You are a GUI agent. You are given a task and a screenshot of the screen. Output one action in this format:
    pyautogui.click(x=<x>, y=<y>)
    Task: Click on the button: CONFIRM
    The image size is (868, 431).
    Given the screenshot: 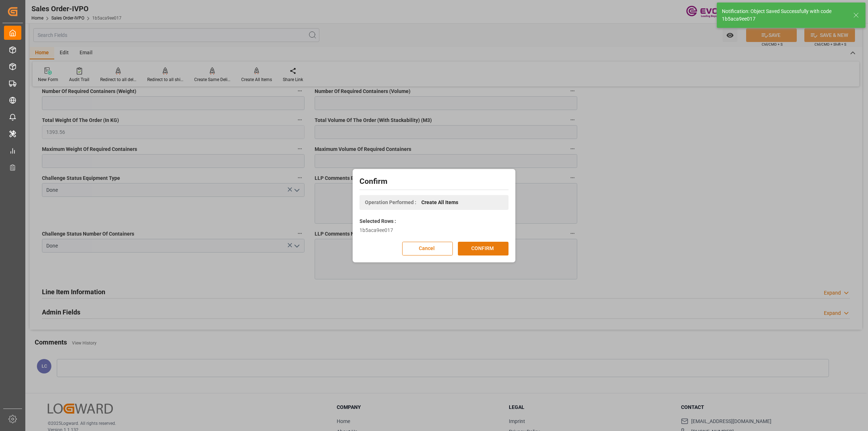 What is the action you would take?
    pyautogui.click(x=483, y=249)
    